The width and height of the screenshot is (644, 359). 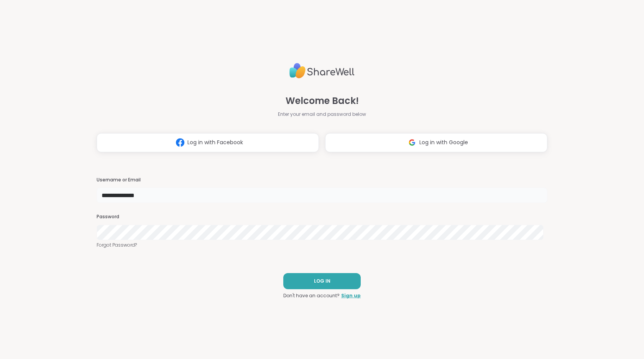 What do you see at coordinates (208, 142) in the screenshot?
I see `button: Log in with Facebook` at bounding box center [208, 142].